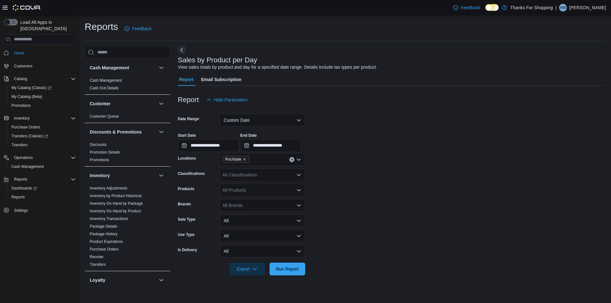 The width and height of the screenshot is (611, 303). Describe the element at coordinates (97, 280) in the screenshot. I see `h3: Loyalty` at that location.